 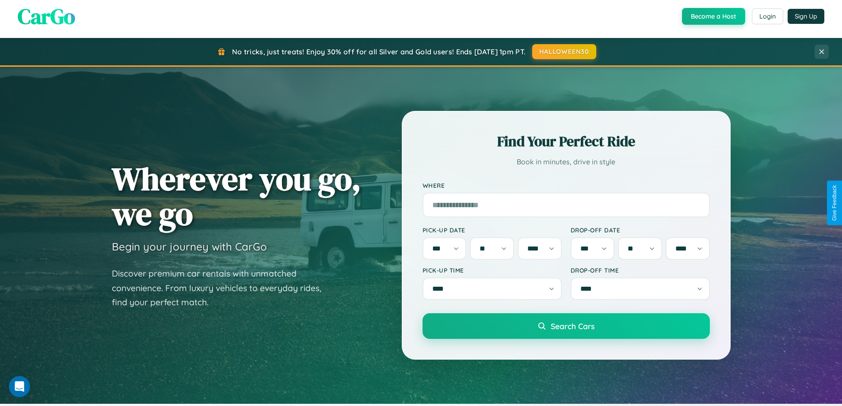 What do you see at coordinates (237, 196) in the screenshot?
I see `h1: Wherever you go, we go` at bounding box center [237, 196].